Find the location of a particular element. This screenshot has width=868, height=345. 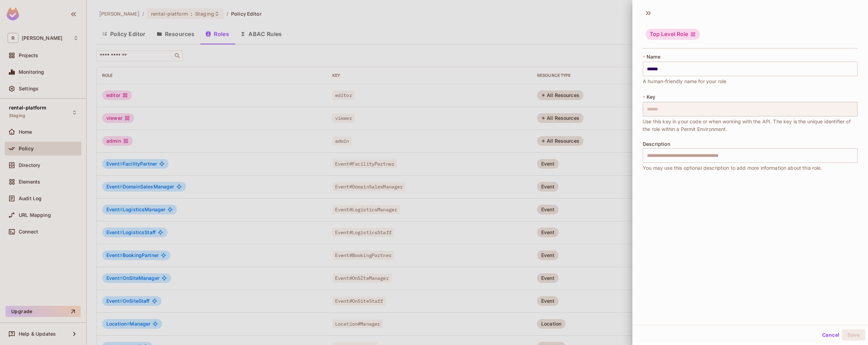

span: Key is located at coordinates (651, 97).